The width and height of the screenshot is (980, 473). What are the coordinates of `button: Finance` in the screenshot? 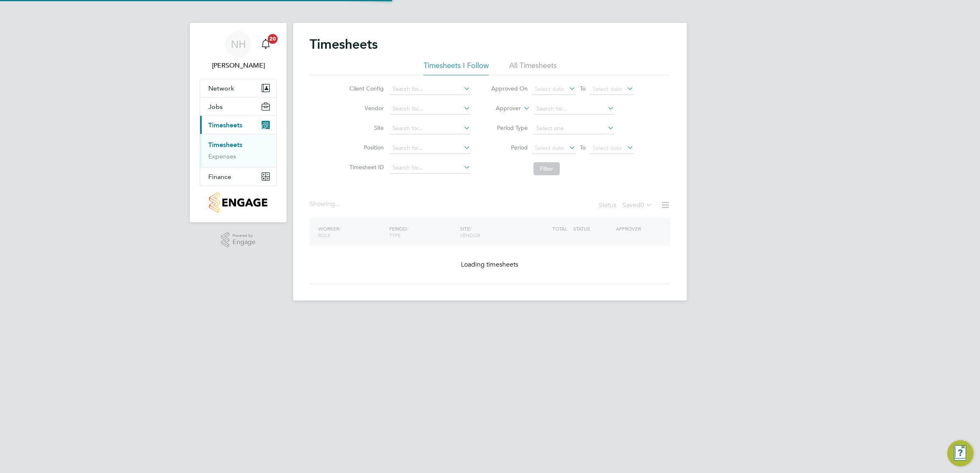 It's located at (238, 177).